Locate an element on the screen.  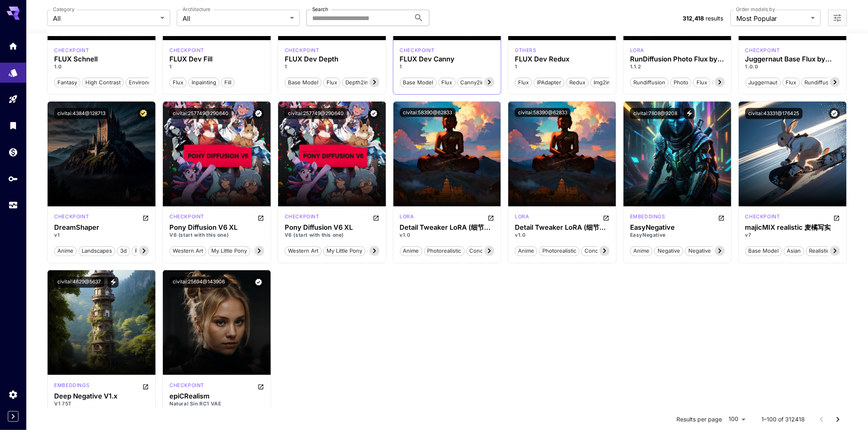
button: civitai:43331@176425 is located at coordinates (774, 114).